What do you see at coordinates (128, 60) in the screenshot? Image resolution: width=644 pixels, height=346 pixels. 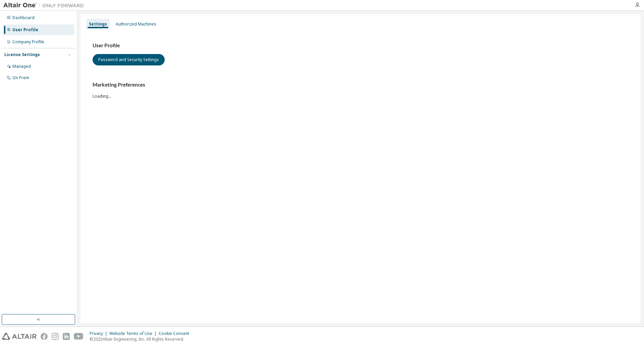 I see `button: Password and Security Settings` at bounding box center [128, 60].